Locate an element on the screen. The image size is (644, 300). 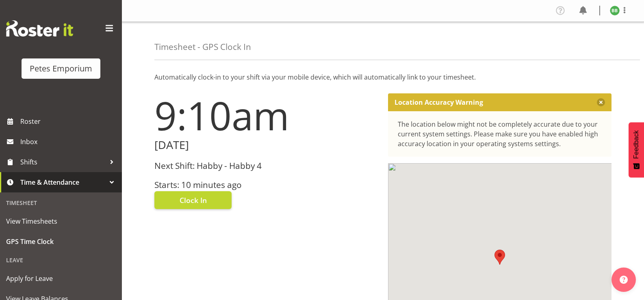
img: beena-bist9974.jpg is located at coordinates (615, 10).